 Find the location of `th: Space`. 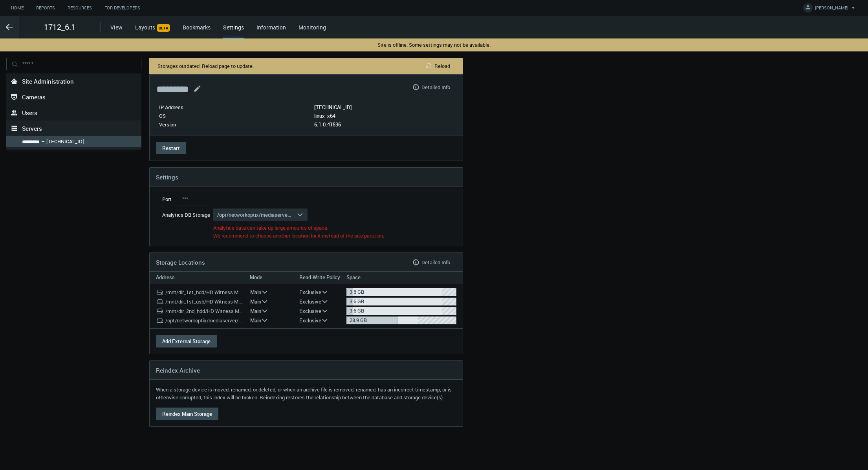

th: Space is located at coordinates (402, 278).